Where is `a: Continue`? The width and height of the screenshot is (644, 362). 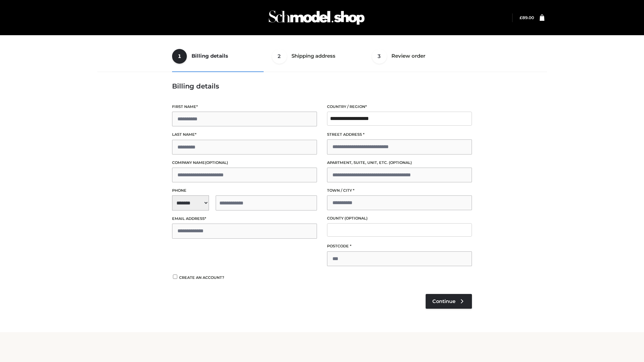 a: Continue is located at coordinates (449, 301).